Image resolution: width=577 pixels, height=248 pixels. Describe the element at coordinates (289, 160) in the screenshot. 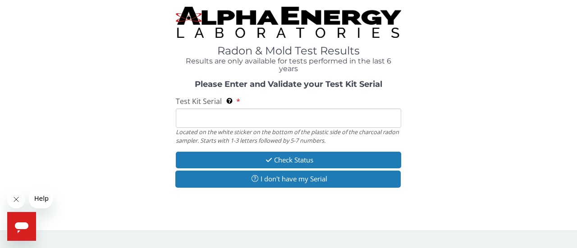

I see `button: Check Status` at that location.